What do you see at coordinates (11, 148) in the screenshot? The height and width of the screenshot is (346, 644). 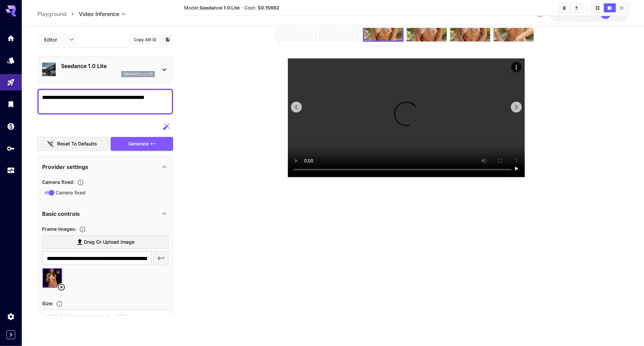 I see `div: API Keys` at bounding box center [11, 148].